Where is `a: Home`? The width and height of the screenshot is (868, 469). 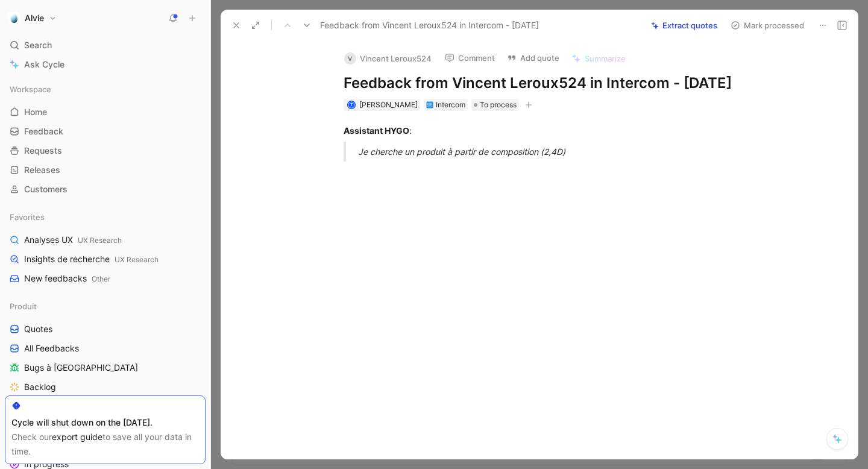
a: Home is located at coordinates (105, 112).